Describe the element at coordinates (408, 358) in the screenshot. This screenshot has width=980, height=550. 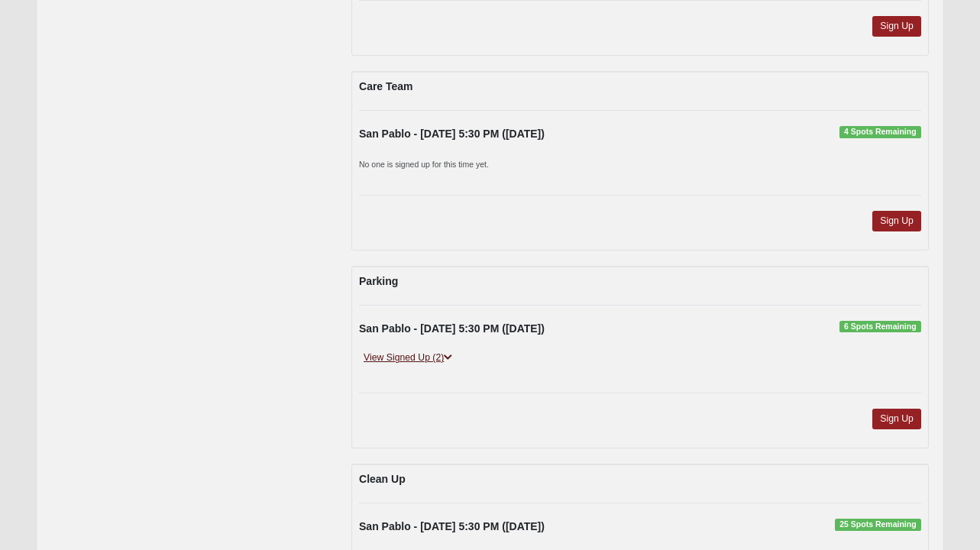
I see `a: View Signed Up (2)` at that location.